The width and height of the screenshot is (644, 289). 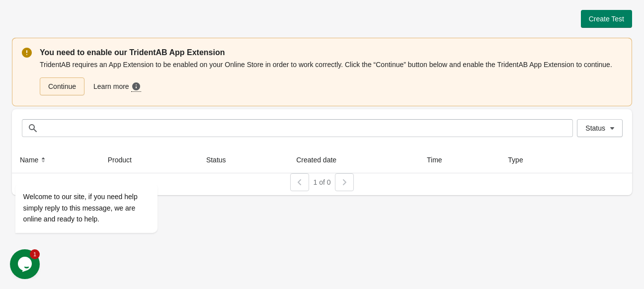 I want to click on span: 1 of 0, so click(x=322, y=182).